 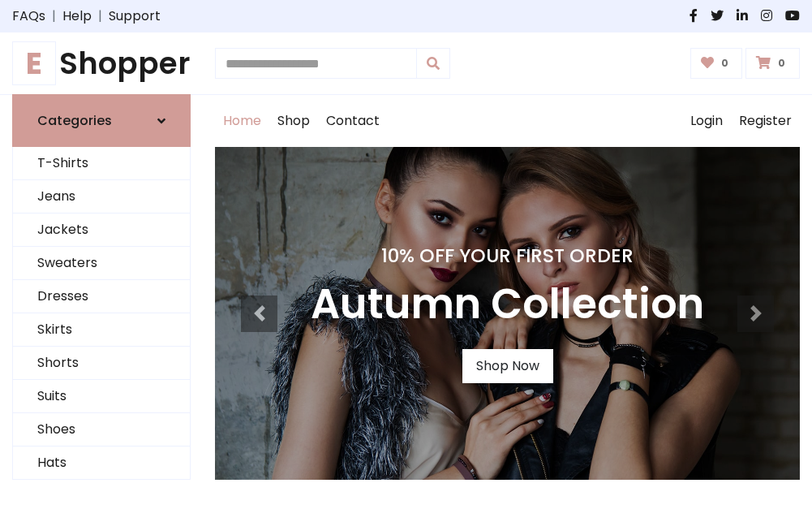 I want to click on a: EShopper, so click(x=101, y=64).